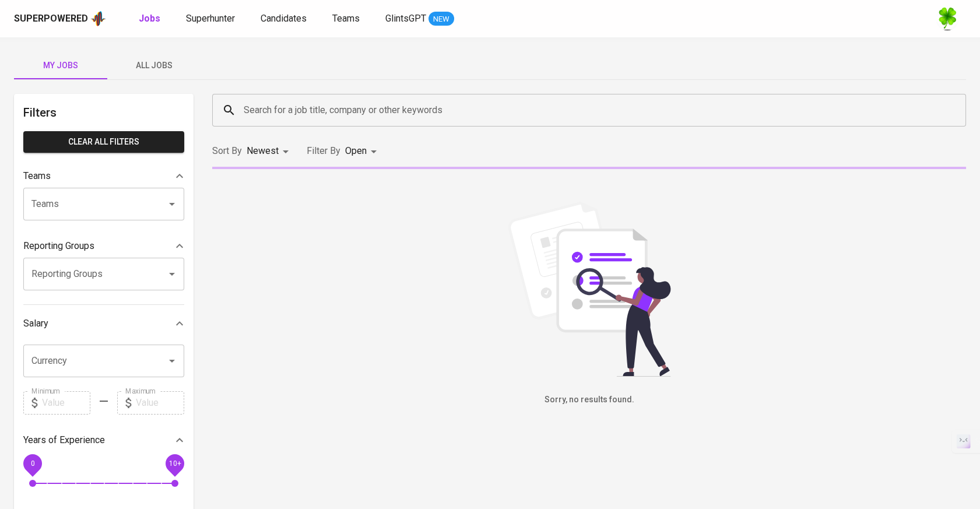 The image size is (980, 509). What do you see at coordinates (211, 18) in the screenshot?
I see `a: Superhunter` at bounding box center [211, 18].